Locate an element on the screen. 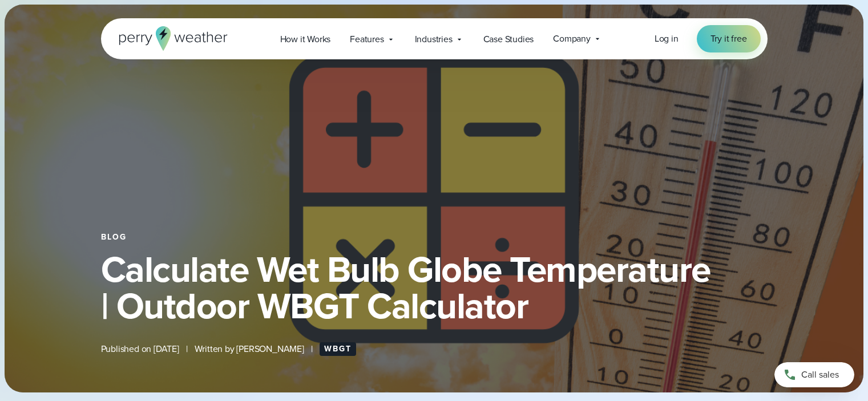 The image size is (868, 401). span: Features is located at coordinates (366, 40).